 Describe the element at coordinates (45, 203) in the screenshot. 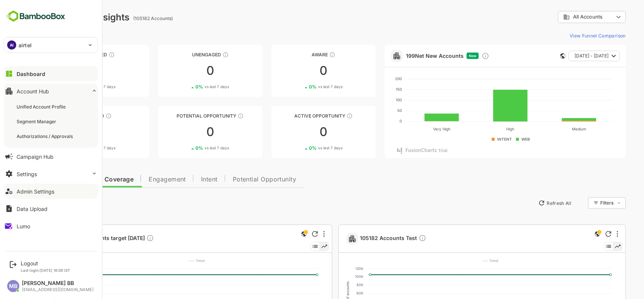

I see `button: New Insights` at that location.